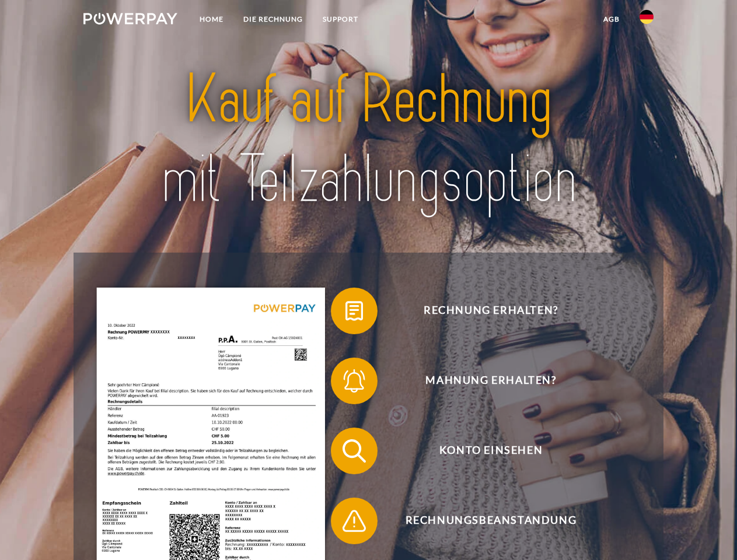 The image size is (737, 560). I want to click on span: Konto einsehen, so click(491, 450).